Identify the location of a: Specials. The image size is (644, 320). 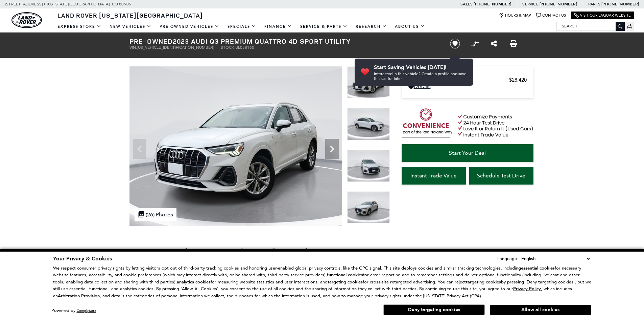
(242, 26).